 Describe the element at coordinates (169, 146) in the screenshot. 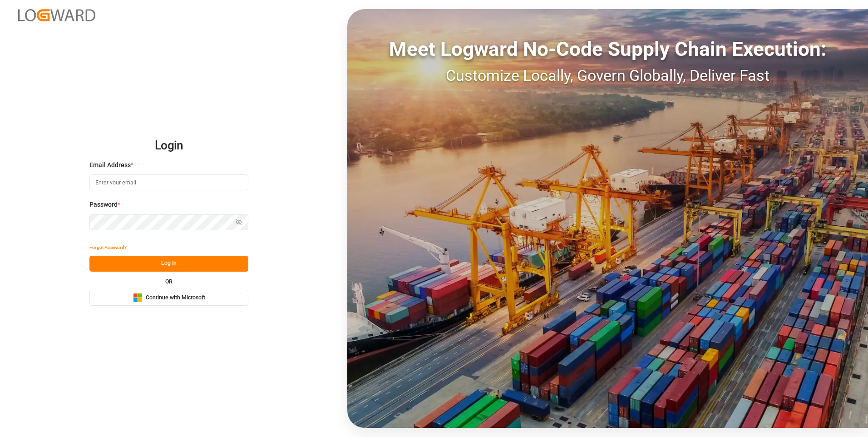

I see `h2: Login` at that location.